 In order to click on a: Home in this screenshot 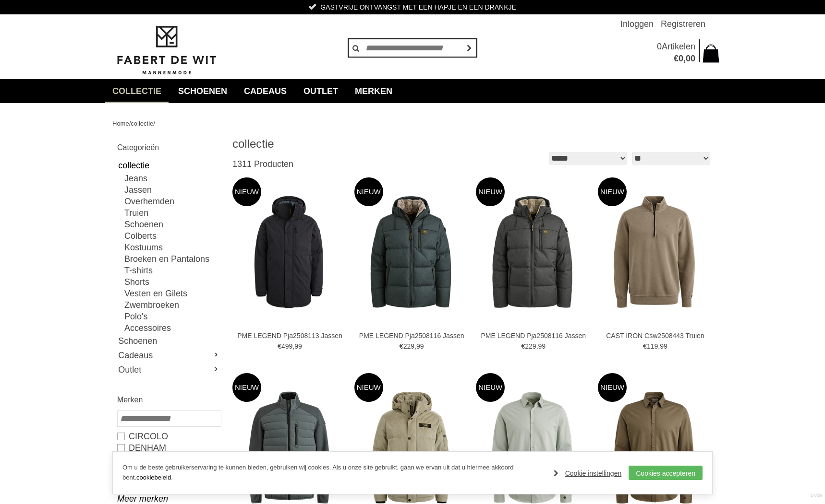, I will do `click(121, 124)`.